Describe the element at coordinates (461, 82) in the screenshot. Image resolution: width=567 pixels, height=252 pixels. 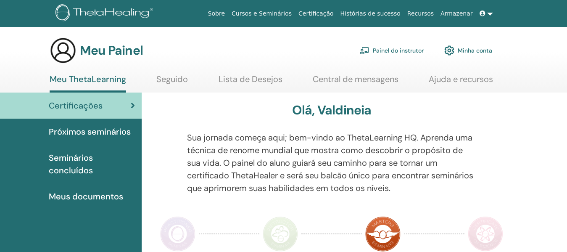
I see `a: Ajuda e recursos` at that location.